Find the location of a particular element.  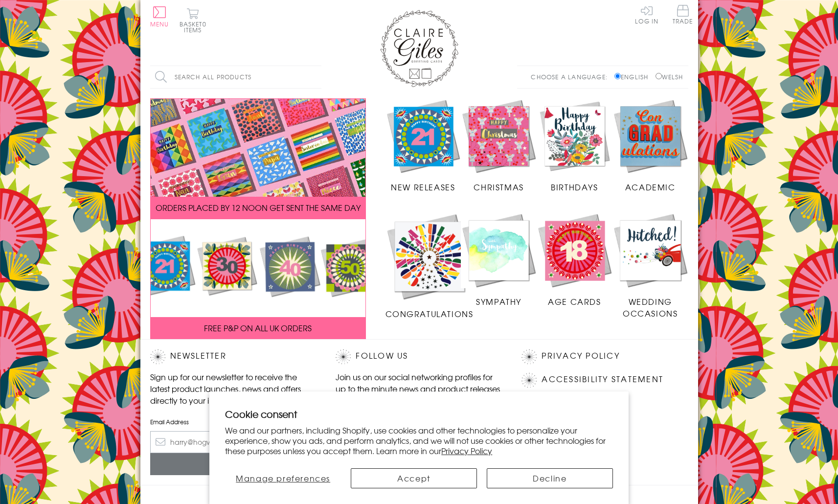

input: Search is located at coordinates (317, 77).